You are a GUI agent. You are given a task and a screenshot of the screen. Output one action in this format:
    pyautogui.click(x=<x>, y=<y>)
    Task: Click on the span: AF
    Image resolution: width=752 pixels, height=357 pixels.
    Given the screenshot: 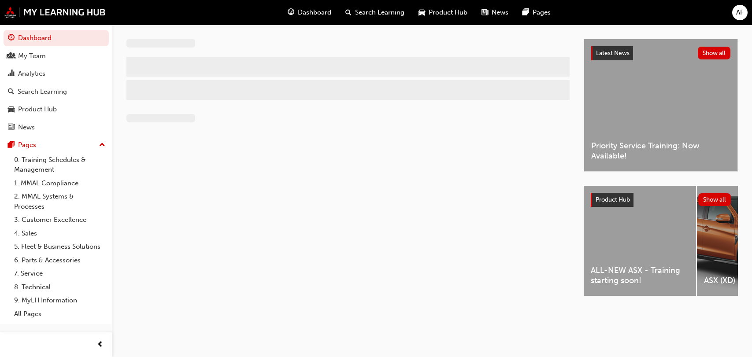 What is the action you would take?
    pyautogui.click(x=740, y=12)
    